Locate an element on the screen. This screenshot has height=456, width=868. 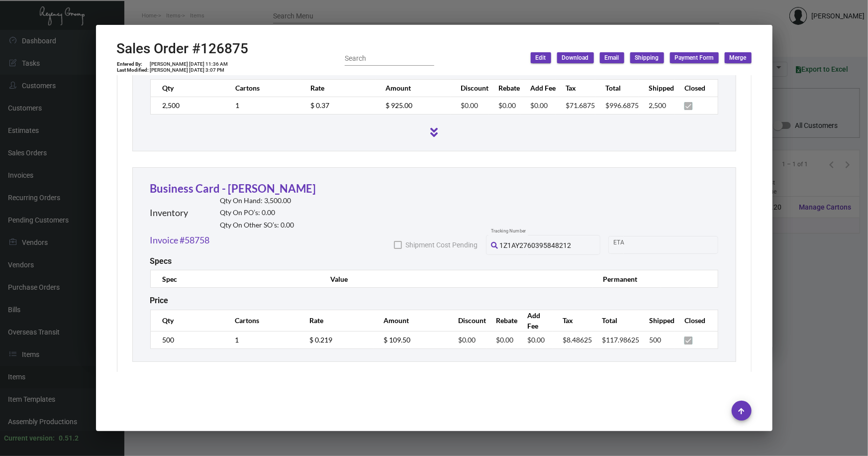
button: Edit is located at coordinates (540, 58).